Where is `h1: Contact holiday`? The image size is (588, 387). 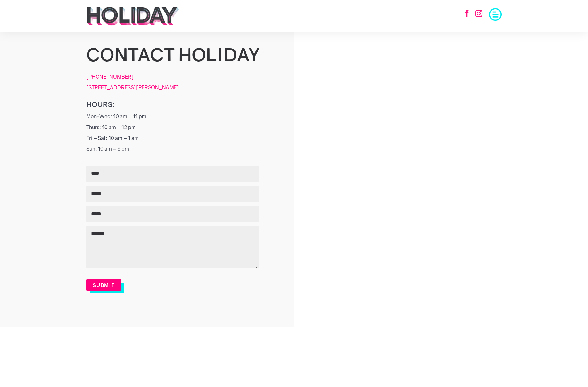
h1: Contact holiday is located at coordinates (182, 56).